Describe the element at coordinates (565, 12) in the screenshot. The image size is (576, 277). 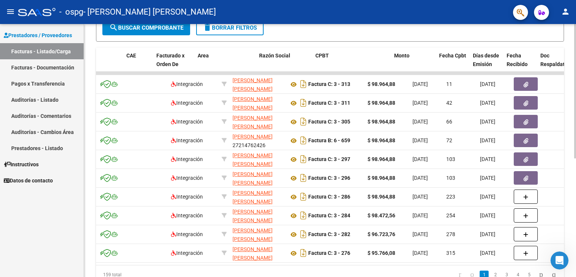
I see `mat-icon: person` at that location.